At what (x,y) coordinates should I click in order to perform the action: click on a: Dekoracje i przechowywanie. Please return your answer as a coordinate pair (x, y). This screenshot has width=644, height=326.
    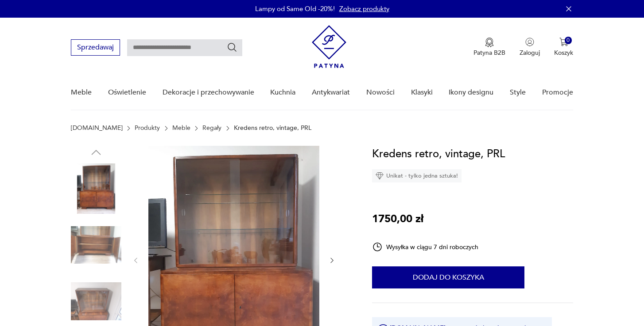
    Looking at the image, I should click on (208, 93).